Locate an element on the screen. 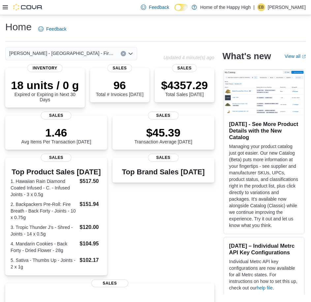 This screenshot has width=311, height=302. input: Dark Mode is located at coordinates (181, 7).